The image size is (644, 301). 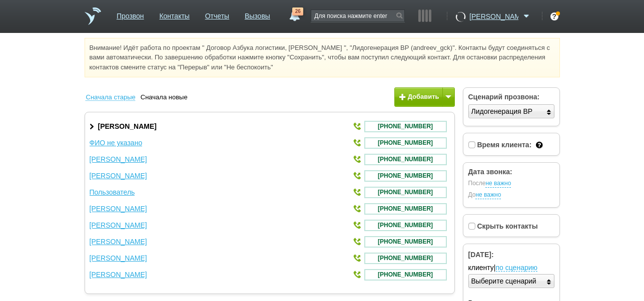 I want to click on a: Пользователь, so click(x=112, y=192).